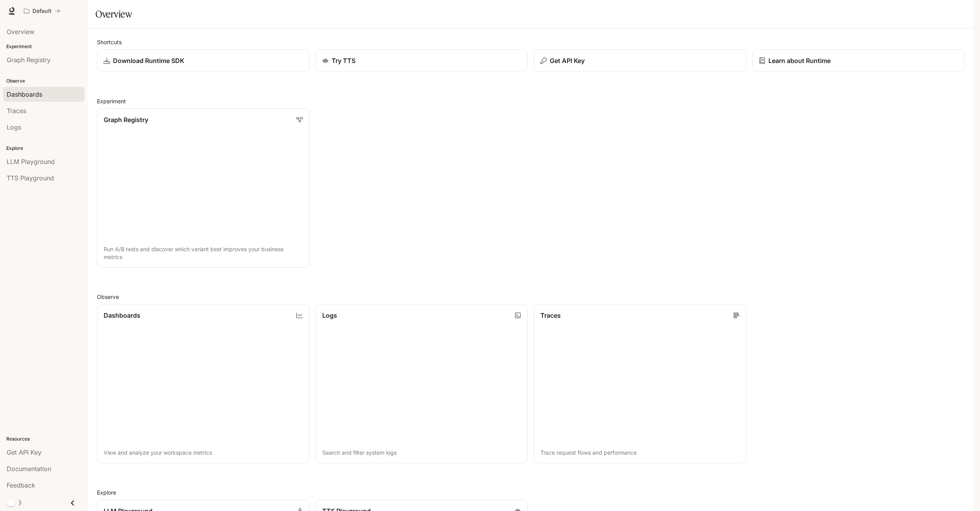 This screenshot has height=511, width=980. I want to click on p: Graph Registry, so click(126, 120).